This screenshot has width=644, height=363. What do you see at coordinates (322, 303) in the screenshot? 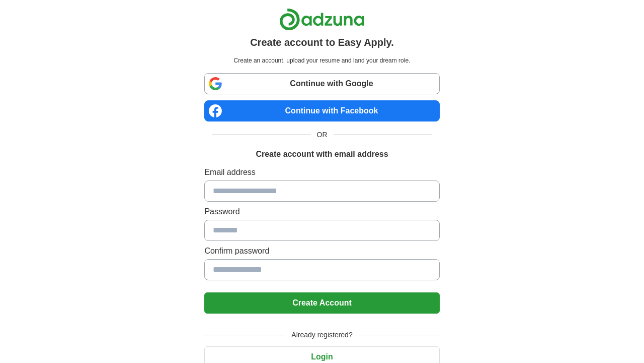
I see `button: Create Account` at bounding box center [322, 303].